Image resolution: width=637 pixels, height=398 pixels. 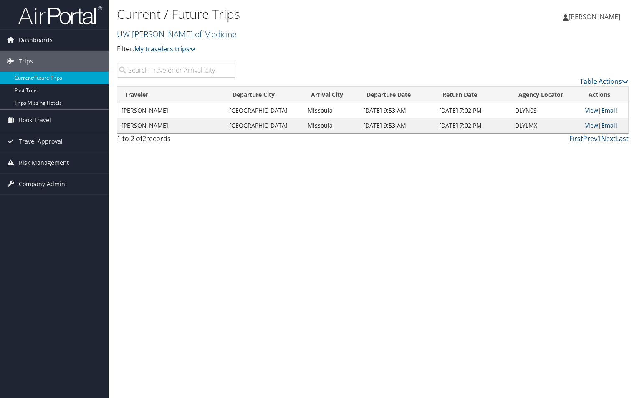 I want to click on td: DLYLMX, so click(x=546, y=126).